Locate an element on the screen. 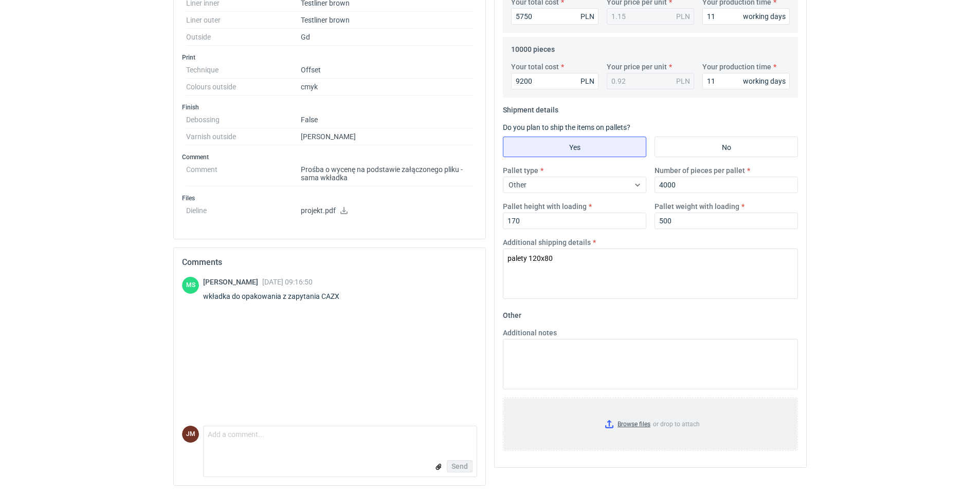 The height and width of the screenshot is (494, 980). label: Pallet height with loading is located at coordinates (545, 207).